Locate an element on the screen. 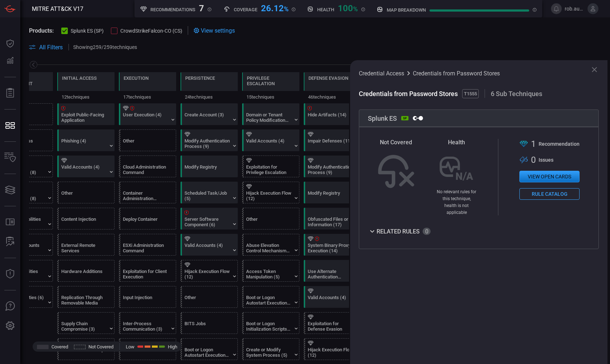  div: T1550: Use Alternate Authentication Material is located at coordinates (332, 271).